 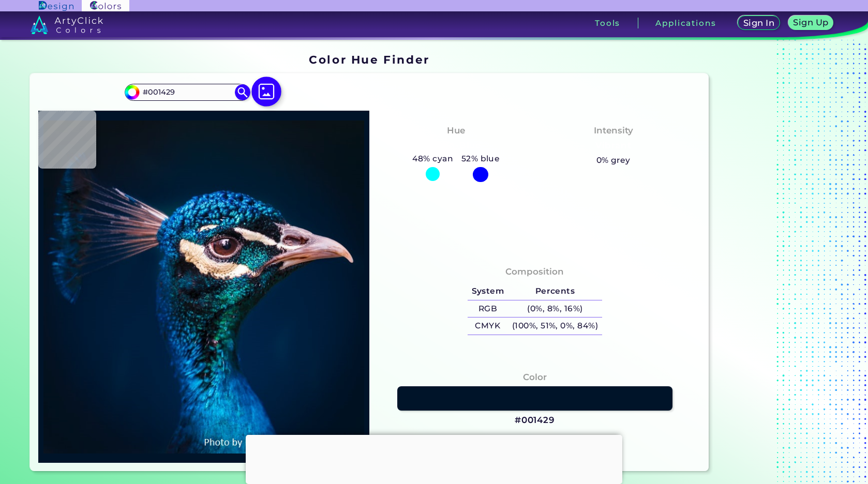 I want to click on h5: Sign Up, so click(x=811, y=22).